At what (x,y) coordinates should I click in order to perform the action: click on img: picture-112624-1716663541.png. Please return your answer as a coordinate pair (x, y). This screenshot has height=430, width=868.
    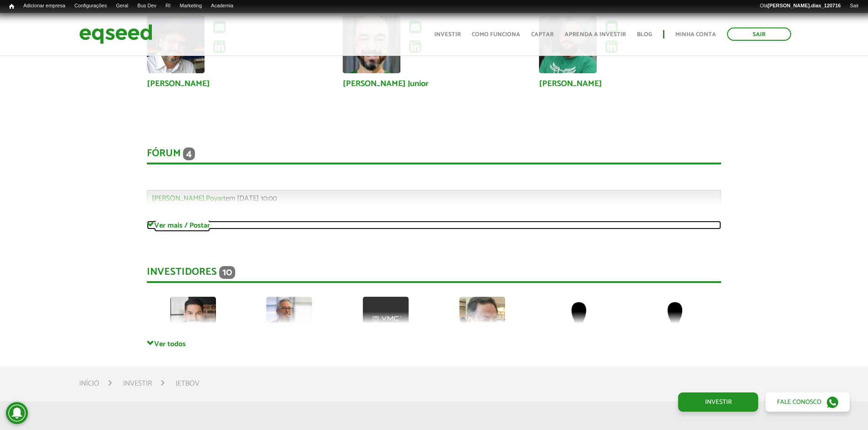
    Looking at the image, I should click on (482, 319).